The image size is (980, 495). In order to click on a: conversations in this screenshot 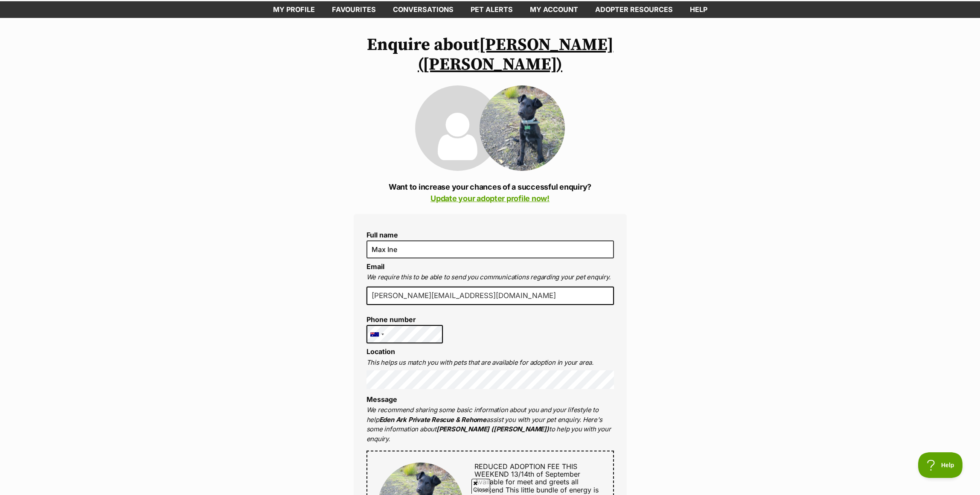, I will do `click(423, 9)`.